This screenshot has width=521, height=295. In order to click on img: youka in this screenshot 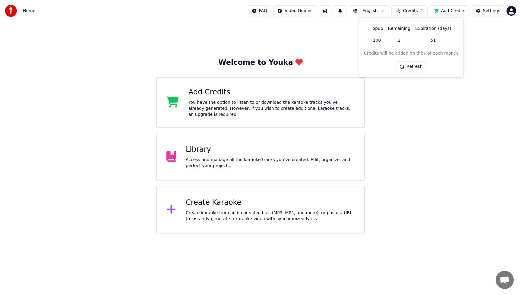, I will do `click(11, 11)`.